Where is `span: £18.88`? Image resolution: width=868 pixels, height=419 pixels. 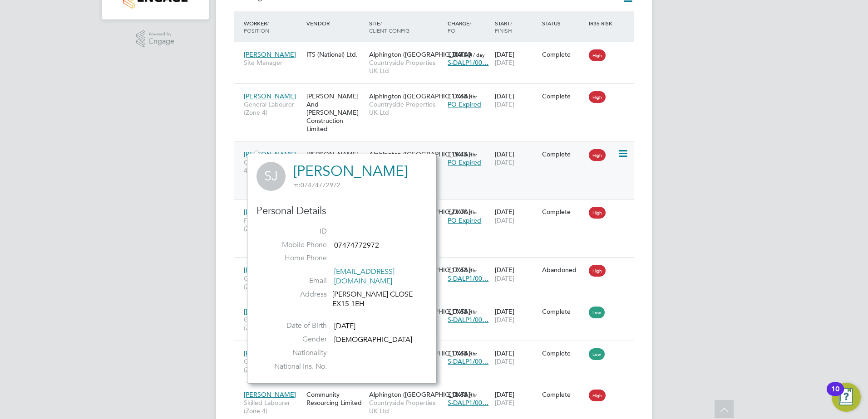
span: £18.88 is located at coordinates (458, 394).